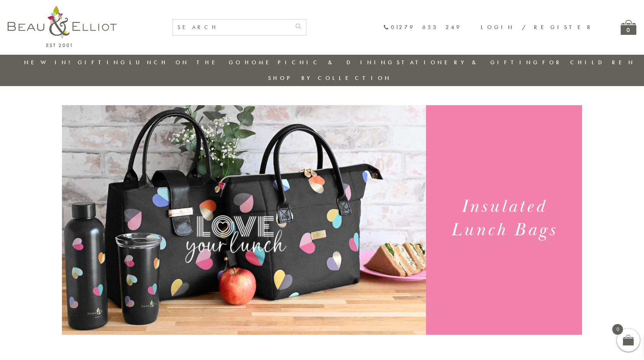 The image size is (644, 360). What do you see at coordinates (232, 27) in the screenshot?
I see `input: SEARCH` at bounding box center [232, 27].